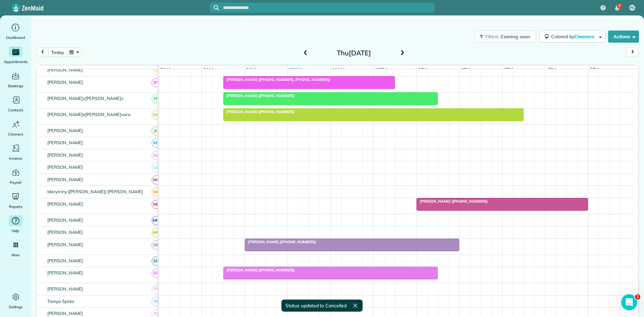 The width and height of the screenshot is (644, 317). What do you see at coordinates (16, 182) in the screenshot?
I see `span: Payroll` at bounding box center [16, 182].